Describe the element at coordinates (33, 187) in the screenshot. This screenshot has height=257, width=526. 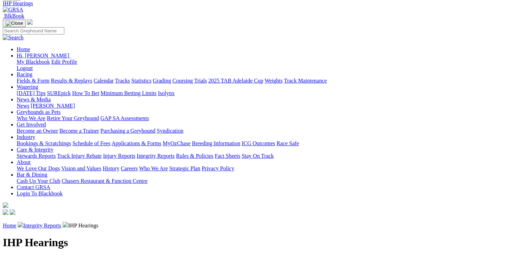
I see `a: Contact GRSA` at that location.